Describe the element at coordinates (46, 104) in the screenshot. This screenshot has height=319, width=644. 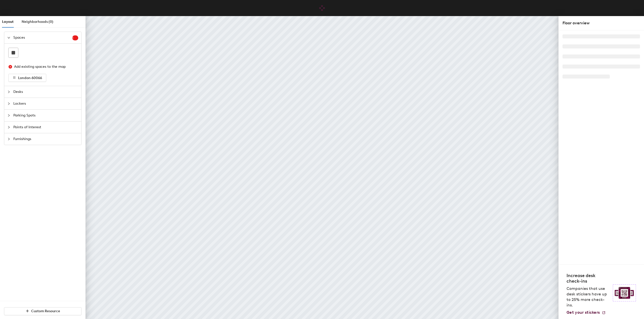
I see `span: Lockers` at that location.